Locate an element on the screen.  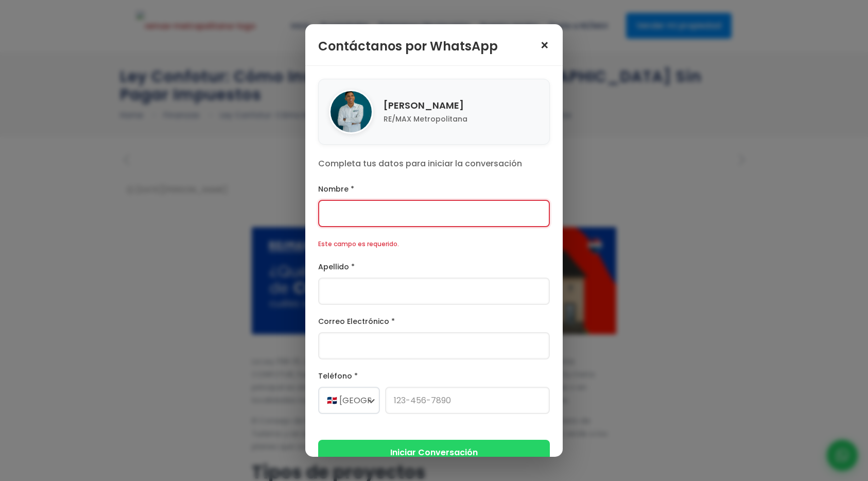
h3: Contáctanos por WhatsApp is located at coordinates (408, 46).